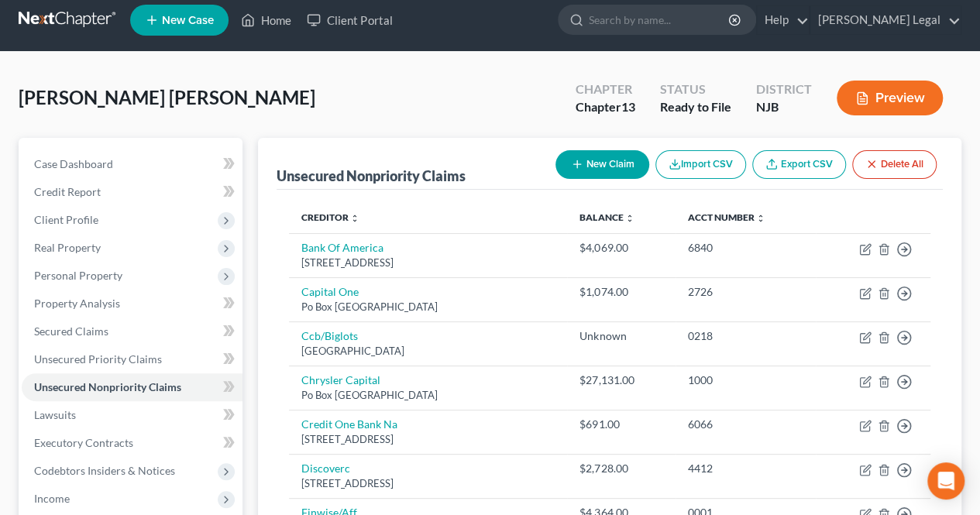  Describe the element at coordinates (78, 275) in the screenshot. I see `span: Personal Property` at that location.